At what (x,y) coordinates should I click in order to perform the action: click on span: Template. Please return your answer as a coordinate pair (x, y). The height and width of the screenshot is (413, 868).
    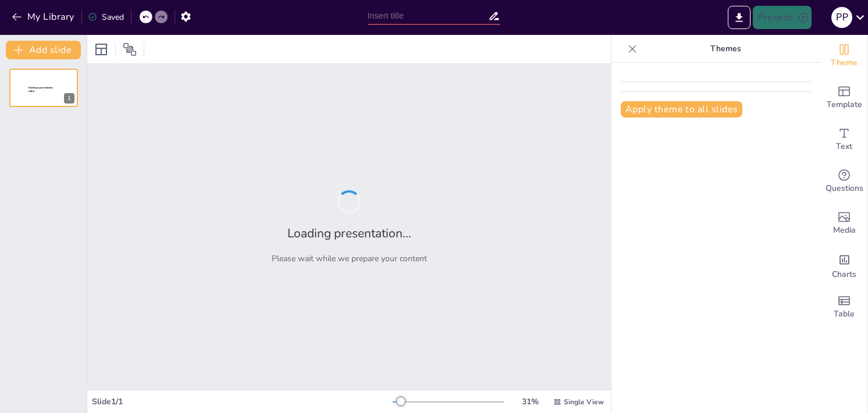
    Looking at the image, I should click on (844, 105).